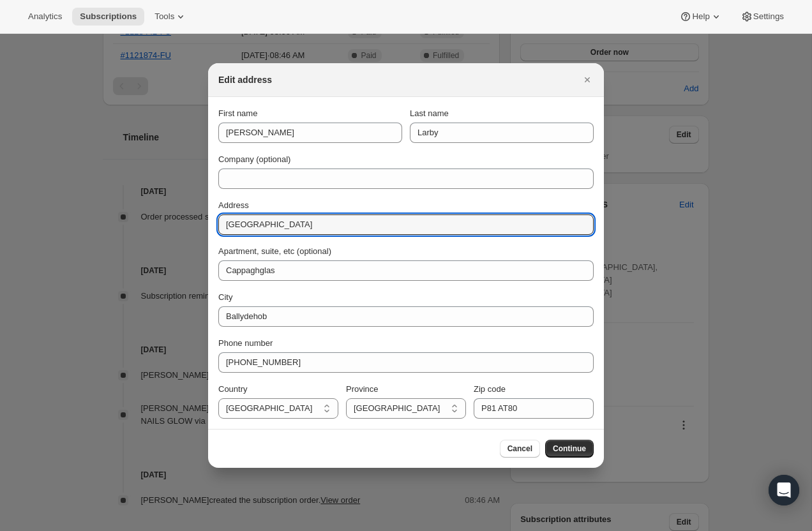 Image resolution: width=812 pixels, height=531 pixels. Describe the element at coordinates (762, 17) in the screenshot. I see `button: Settings` at that location.